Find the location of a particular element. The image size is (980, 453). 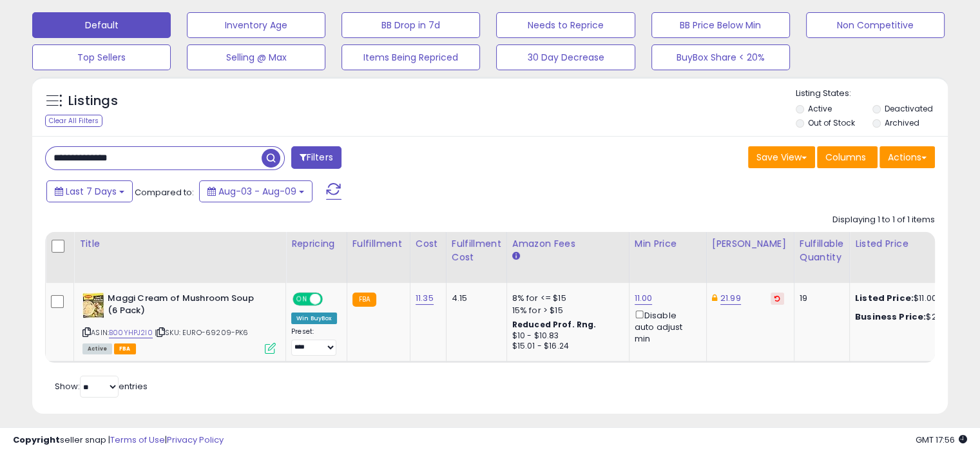

button: Non Competitive is located at coordinates (875, 25).